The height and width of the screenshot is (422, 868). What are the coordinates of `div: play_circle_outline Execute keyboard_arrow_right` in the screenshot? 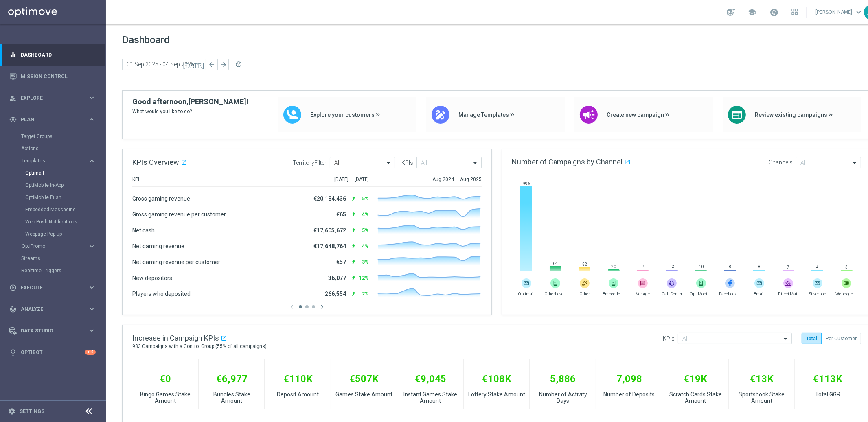 It's located at (52, 288).